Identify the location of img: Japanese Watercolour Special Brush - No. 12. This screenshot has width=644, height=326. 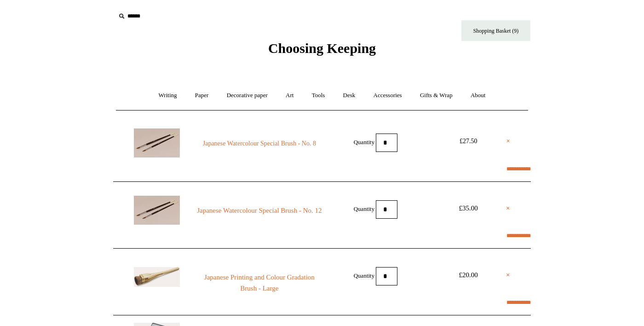
(157, 211).